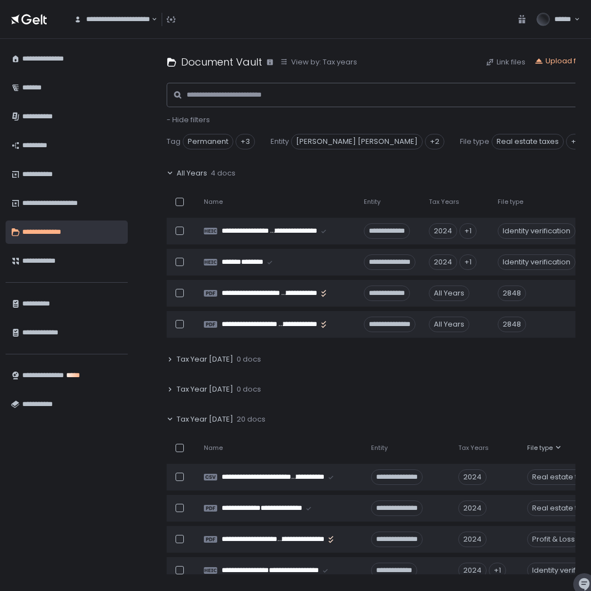 The width and height of the screenshot is (591, 591). Describe the element at coordinates (561, 61) in the screenshot. I see `div: Upload files` at that location.